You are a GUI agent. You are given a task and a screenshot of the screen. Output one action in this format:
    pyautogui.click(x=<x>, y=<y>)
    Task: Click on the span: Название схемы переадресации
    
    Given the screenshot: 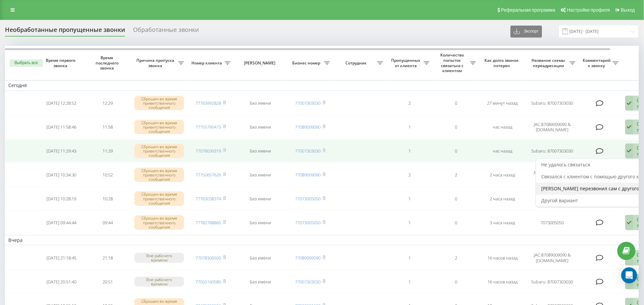 What is the action you would take?
    pyautogui.click(x=549, y=63)
    